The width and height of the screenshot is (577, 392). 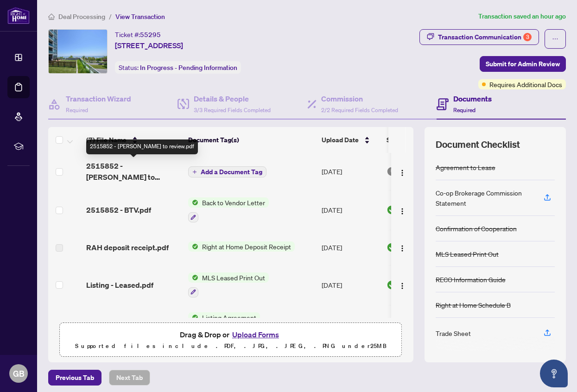 What do you see at coordinates (129, 378) in the screenshot?
I see `button: Next Tab` at bounding box center [129, 378].